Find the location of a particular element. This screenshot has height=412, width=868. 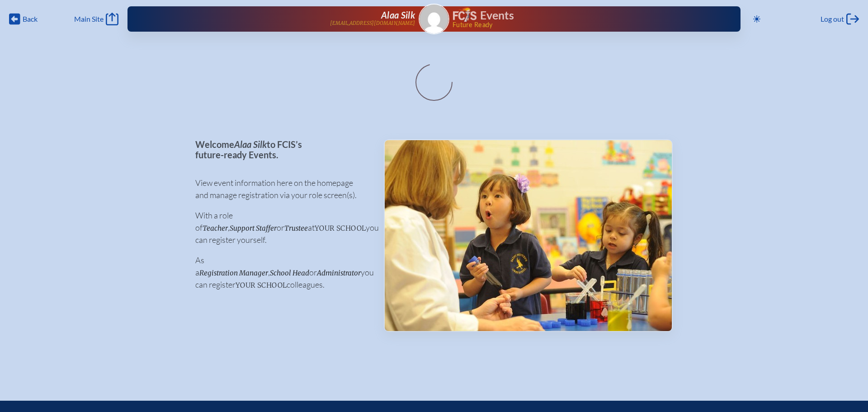

p: View event information here on the homepage and manage registration via your role screen(s). is located at coordinates (282, 189).